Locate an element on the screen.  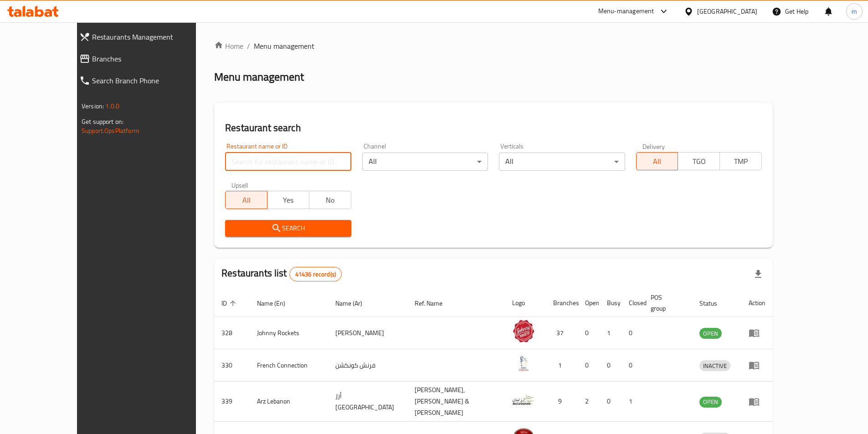
td: 2 is located at coordinates (588, 401).